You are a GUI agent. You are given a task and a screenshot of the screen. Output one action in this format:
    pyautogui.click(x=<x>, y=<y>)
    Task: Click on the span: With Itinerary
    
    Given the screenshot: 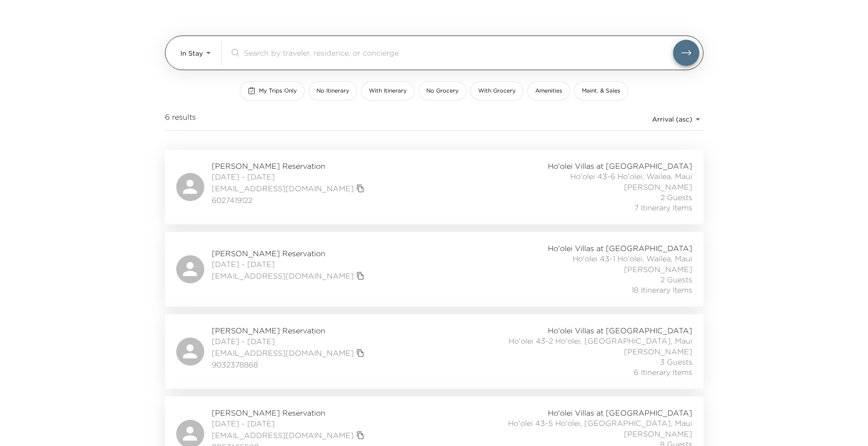 What is the action you would take?
    pyautogui.click(x=387, y=91)
    